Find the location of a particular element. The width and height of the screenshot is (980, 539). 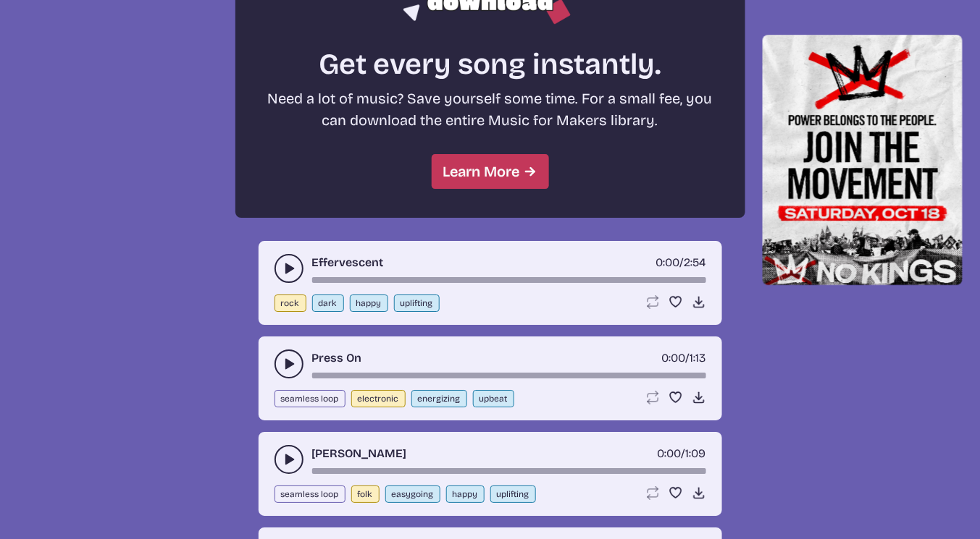

button: upbeat is located at coordinates (493, 399).